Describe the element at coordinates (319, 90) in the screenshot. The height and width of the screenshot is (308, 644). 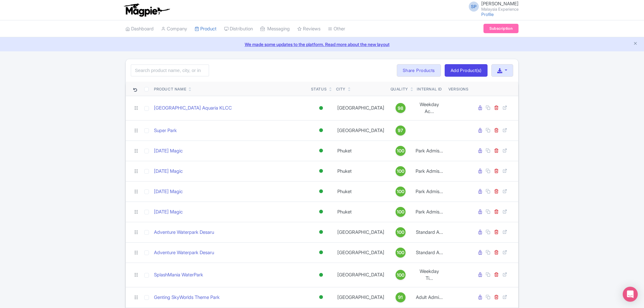
I see `div: Status` at that location.